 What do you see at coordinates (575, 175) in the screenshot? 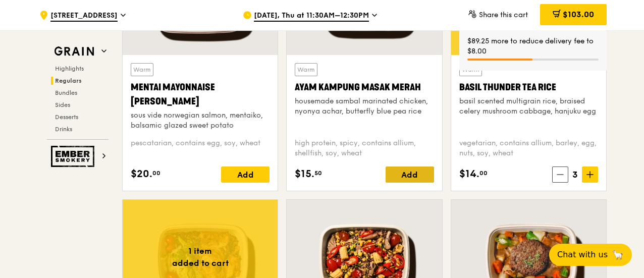
I see `span: 3` at bounding box center [575, 175].